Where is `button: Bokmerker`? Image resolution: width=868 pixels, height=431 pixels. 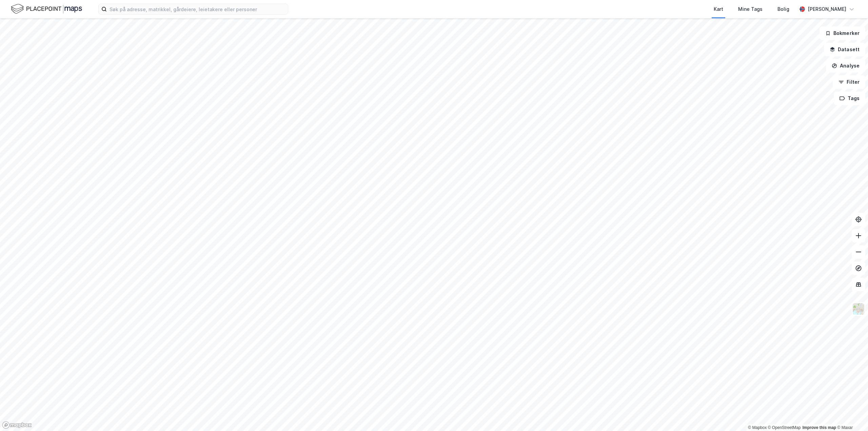
button: Bokmerker is located at coordinates (842, 34).